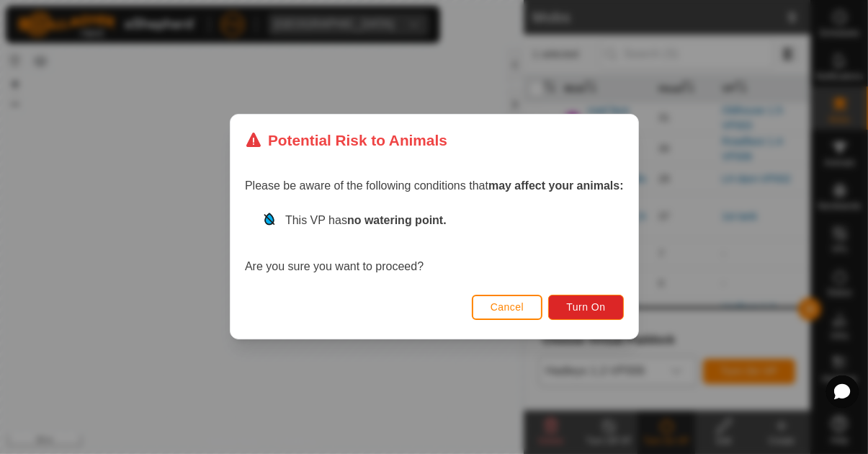 The height and width of the screenshot is (454, 868). I want to click on div: Are you sure you want to proceed?, so click(434, 245).